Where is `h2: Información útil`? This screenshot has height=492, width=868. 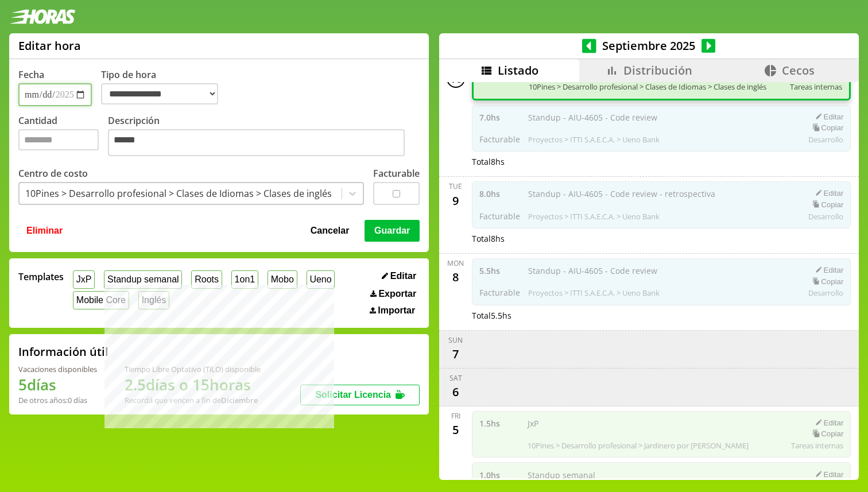
h2: Información útil is located at coordinates (63, 351).